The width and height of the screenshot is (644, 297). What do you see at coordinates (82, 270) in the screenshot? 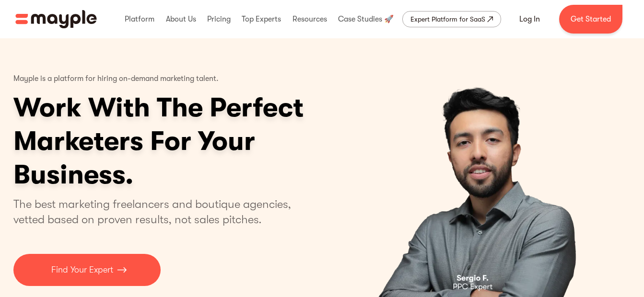
I see `p: Find Your Expert` at bounding box center [82, 270].